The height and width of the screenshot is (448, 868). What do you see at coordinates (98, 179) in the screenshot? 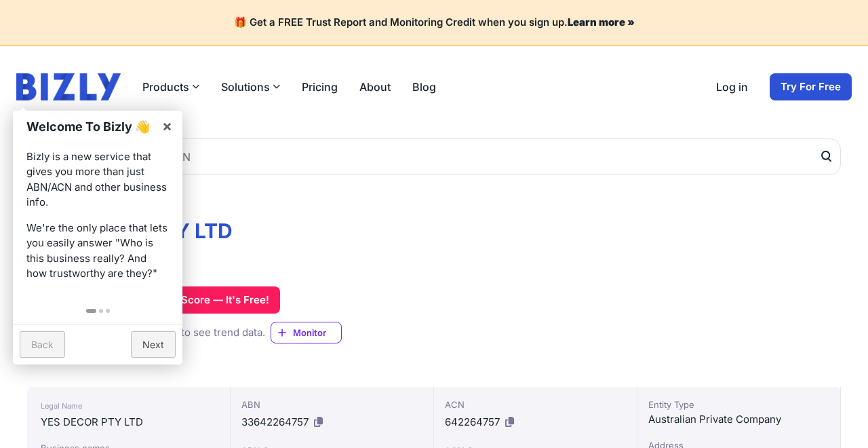
I see `p: Bizly is a new service that gives you more than just ABN/ACN and other business info.` at bounding box center [98, 179].